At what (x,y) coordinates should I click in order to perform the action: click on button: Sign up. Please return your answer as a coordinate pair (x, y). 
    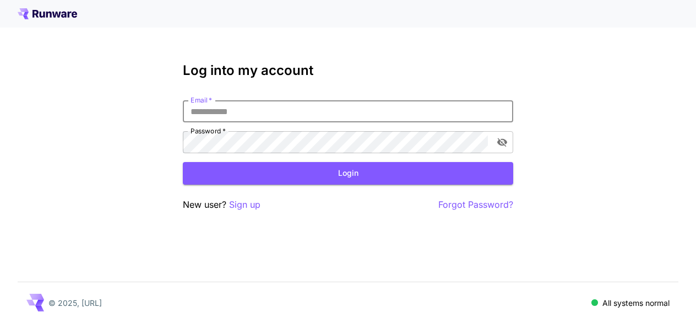
    Looking at the image, I should click on (245, 204).